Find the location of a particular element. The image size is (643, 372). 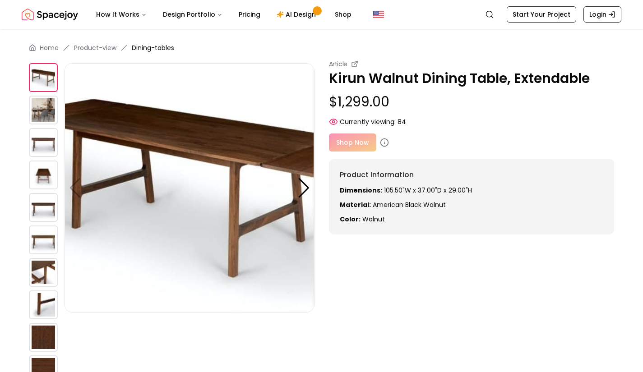

strong: Dimensions: is located at coordinates (361, 190).